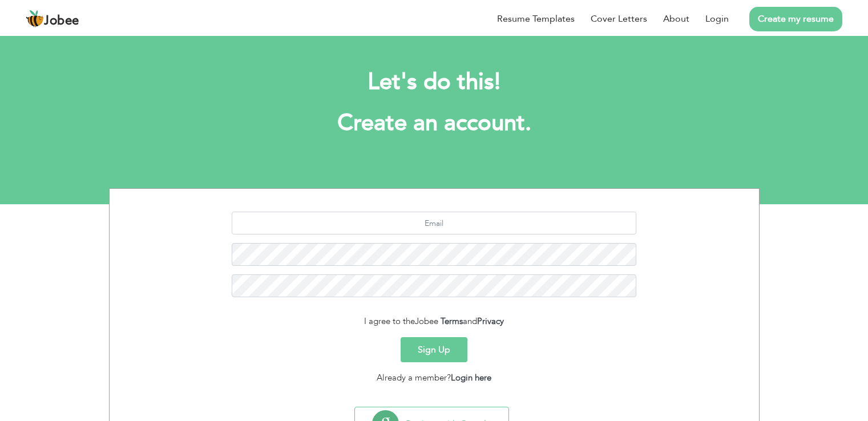 Image resolution: width=868 pixels, height=421 pixels. I want to click on input: Email, so click(434, 223).